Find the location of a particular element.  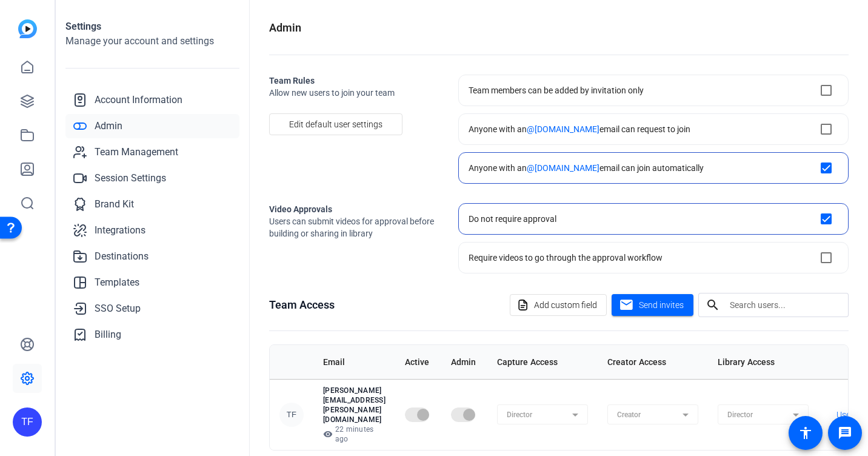

span: Admin is located at coordinates (108, 126).